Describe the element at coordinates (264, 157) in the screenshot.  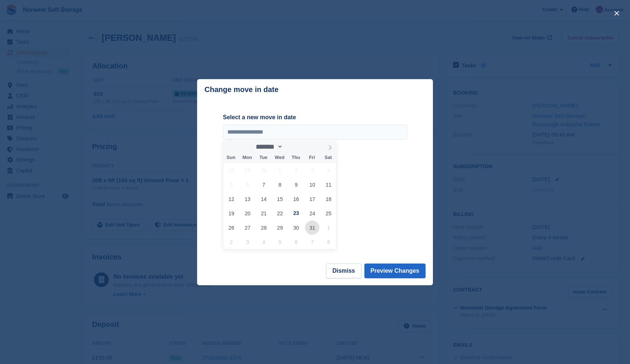
I see `span: Tue` at that location.